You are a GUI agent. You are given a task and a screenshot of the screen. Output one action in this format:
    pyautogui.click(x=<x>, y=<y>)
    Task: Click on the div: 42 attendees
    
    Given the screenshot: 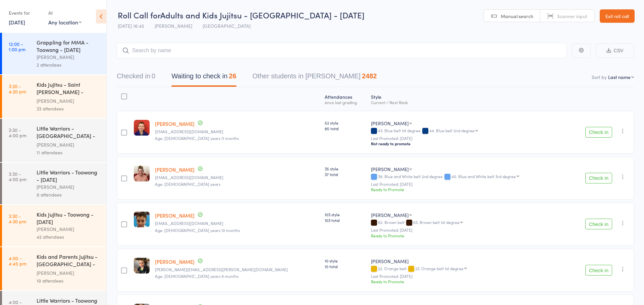 What is the action you would take?
    pyautogui.click(x=69, y=237)
    